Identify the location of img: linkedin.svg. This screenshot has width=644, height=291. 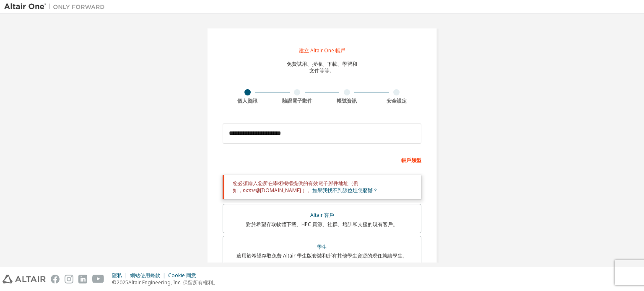
(82, 279).